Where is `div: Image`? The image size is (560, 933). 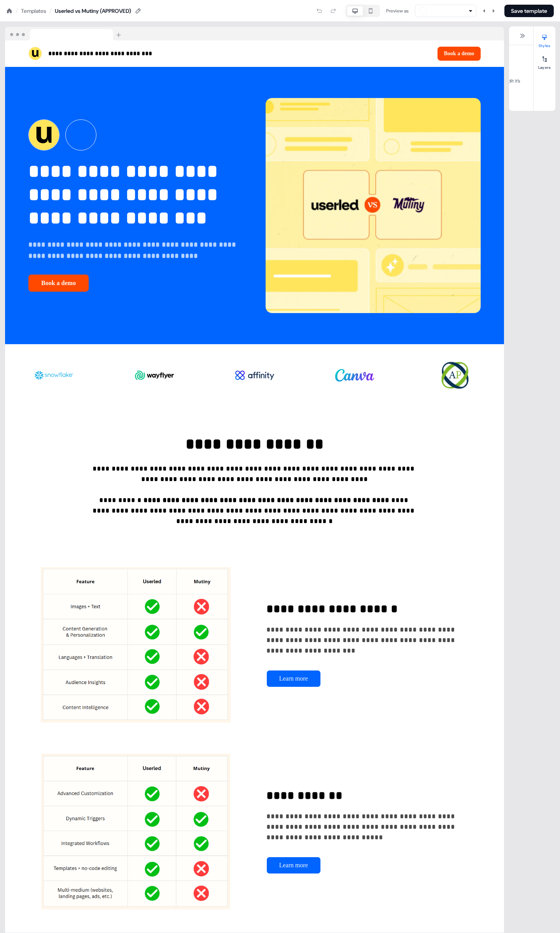 div: Image is located at coordinates (374, 206).